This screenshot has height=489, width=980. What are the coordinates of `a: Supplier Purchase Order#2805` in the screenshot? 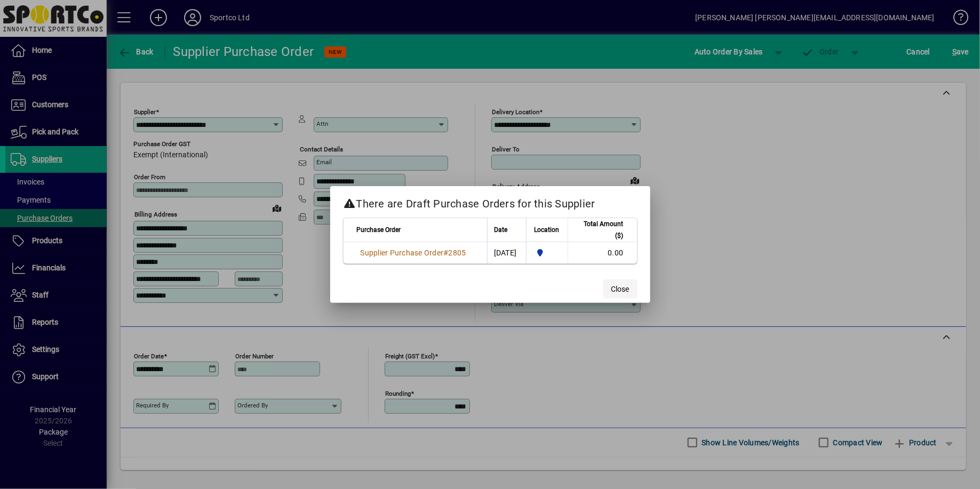 It's located at (414, 253).